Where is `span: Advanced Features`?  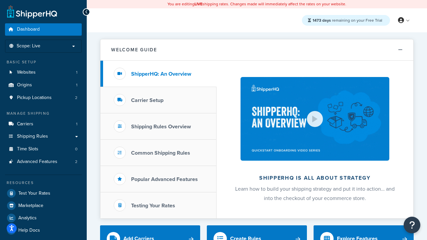
span: Advanced Features is located at coordinates (37, 162).